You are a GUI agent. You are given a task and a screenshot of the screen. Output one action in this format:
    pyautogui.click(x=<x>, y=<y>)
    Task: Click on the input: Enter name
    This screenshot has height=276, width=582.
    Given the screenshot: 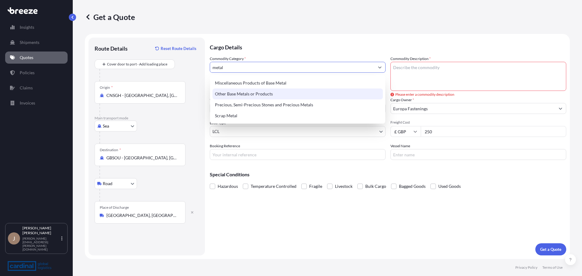 What is the action you would take?
    pyautogui.click(x=479, y=155)
    